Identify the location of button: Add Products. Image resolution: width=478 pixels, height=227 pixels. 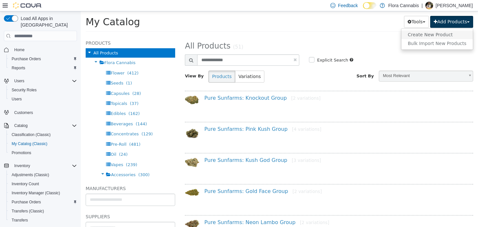
(371, 10).